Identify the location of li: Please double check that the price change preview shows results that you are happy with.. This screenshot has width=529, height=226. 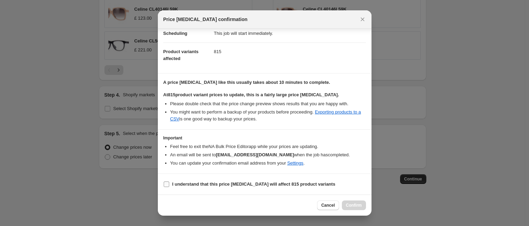
(268, 104).